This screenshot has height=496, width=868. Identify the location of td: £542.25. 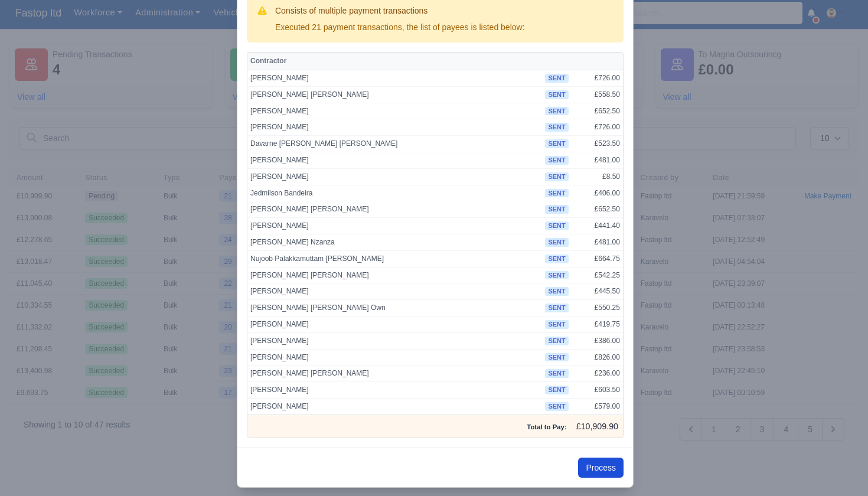
(597, 275).